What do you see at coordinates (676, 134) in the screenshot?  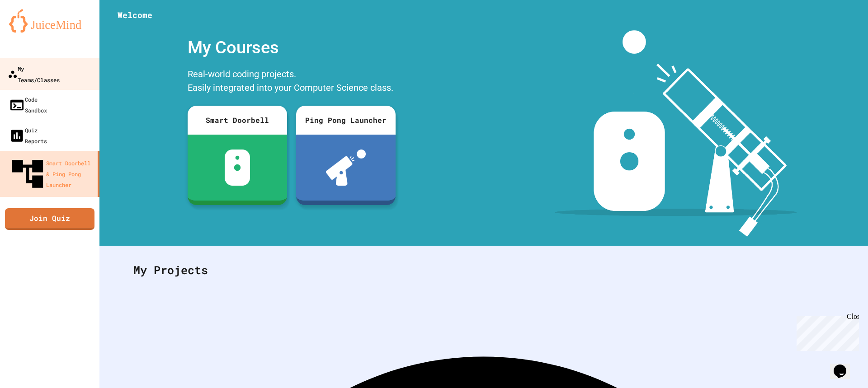 I see `img: banner-image-my-projects.png` at bounding box center [676, 134].